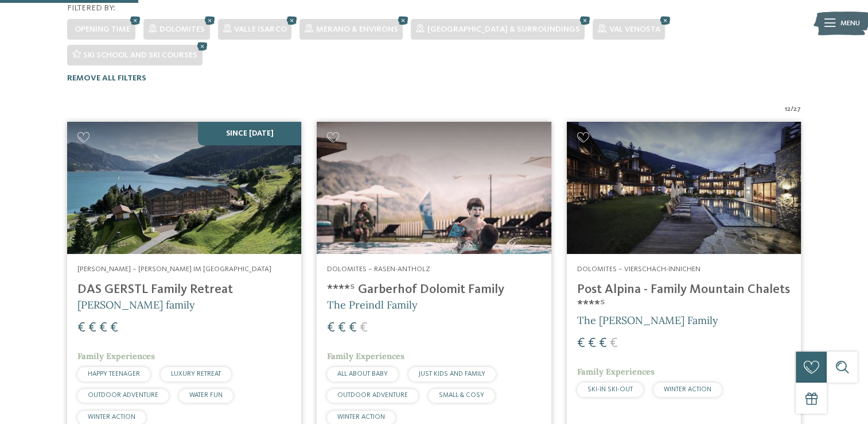 This screenshot has height=424, width=868. I want to click on span: WATER FUN, so click(206, 395).